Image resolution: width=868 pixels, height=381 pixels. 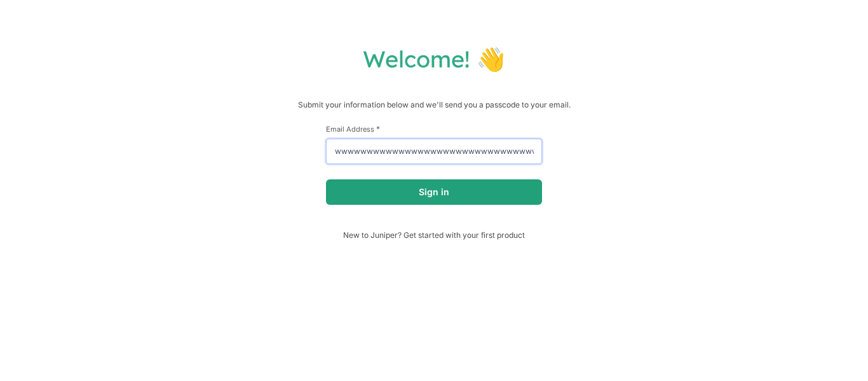 What do you see at coordinates (378, 128) in the screenshot?
I see `span: This field is required.` at bounding box center [378, 128].